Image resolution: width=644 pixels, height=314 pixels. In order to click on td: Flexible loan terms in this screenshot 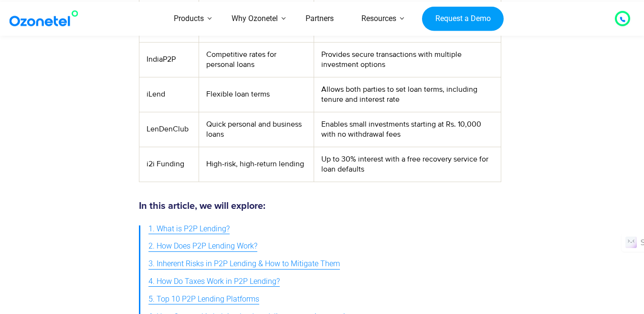, I will do `click(256, 94)`.